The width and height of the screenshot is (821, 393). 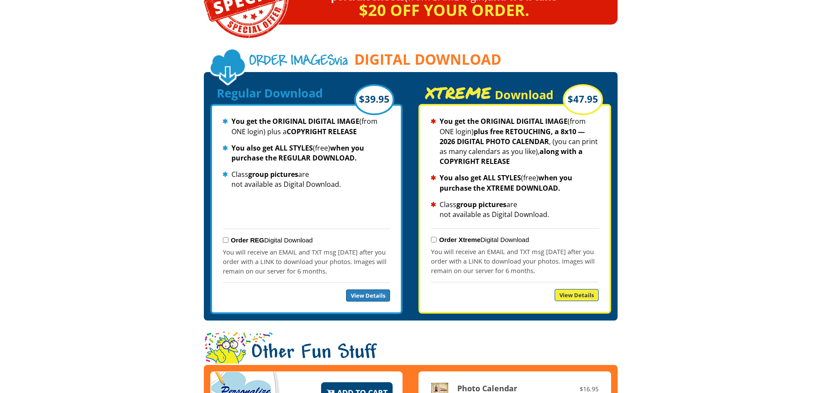 I want to click on span: XTREME, so click(x=458, y=93).